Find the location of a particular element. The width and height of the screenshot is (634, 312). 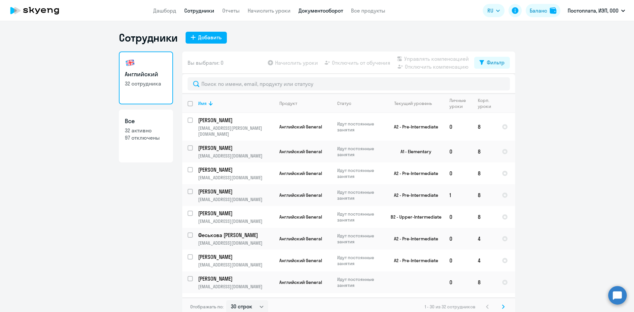

h3: Английский is located at coordinates (146, 74).